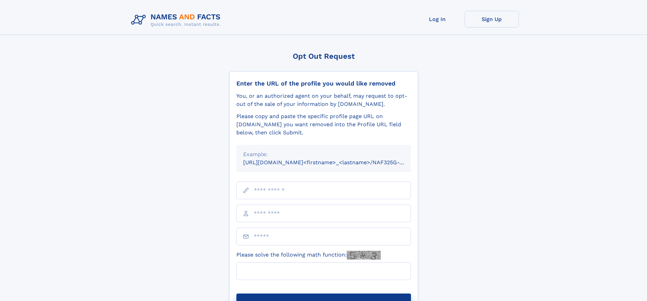 This screenshot has width=647, height=301. What do you see at coordinates (177, 20) in the screenshot?
I see `img: Logo Names and Facts` at bounding box center [177, 20].